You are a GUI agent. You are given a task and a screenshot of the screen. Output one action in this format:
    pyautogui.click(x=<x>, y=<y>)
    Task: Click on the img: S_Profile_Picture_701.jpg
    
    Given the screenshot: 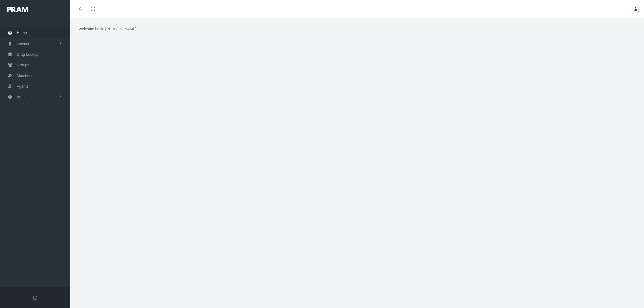 What is the action you would take?
    pyautogui.click(x=636, y=9)
    